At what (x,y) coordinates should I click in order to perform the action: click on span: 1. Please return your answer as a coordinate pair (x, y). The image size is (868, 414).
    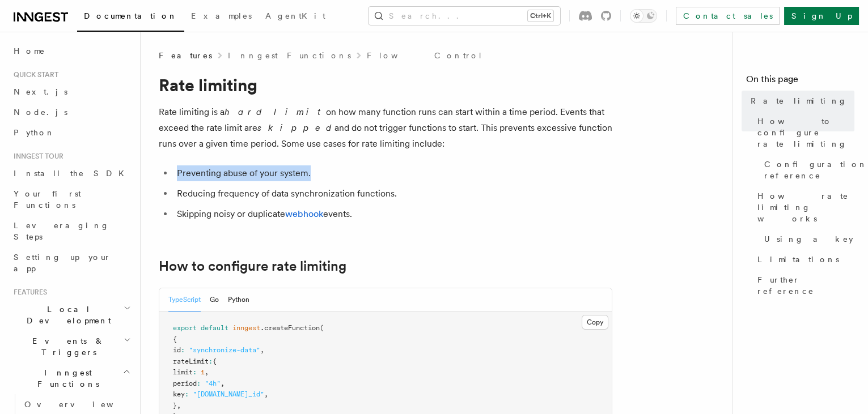
    Looking at the image, I should click on (202, 372).